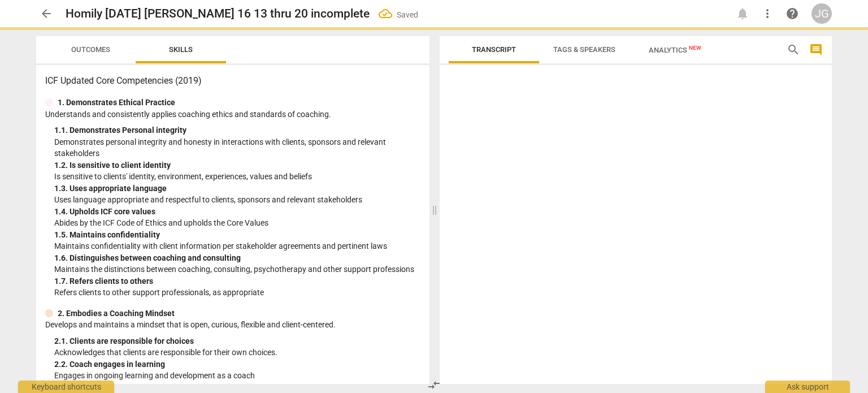  Describe the element at coordinates (91, 49) in the screenshot. I see `span: Outcomes` at that location.